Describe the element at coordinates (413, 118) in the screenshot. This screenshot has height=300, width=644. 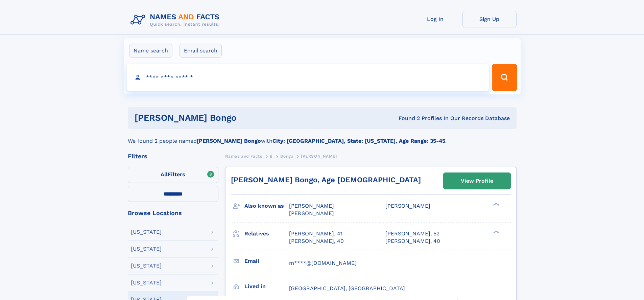
I see `div: Found 2 Profiles In Our Records Database` at that location.